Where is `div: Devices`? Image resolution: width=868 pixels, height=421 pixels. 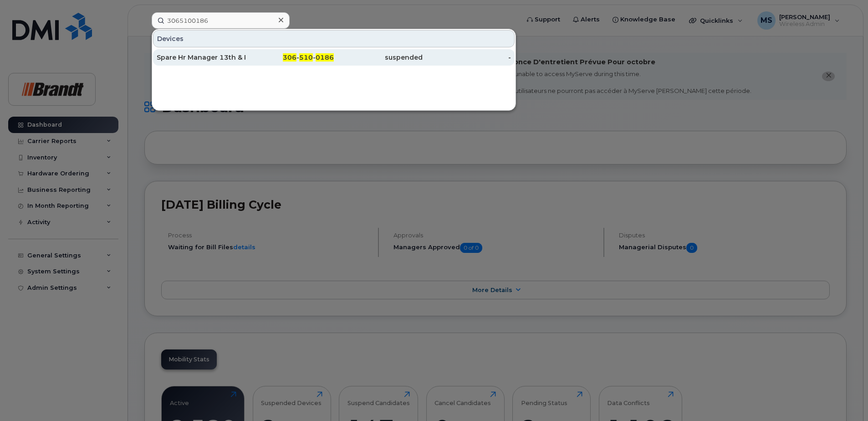
div: Devices is located at coordinates (334, 39).